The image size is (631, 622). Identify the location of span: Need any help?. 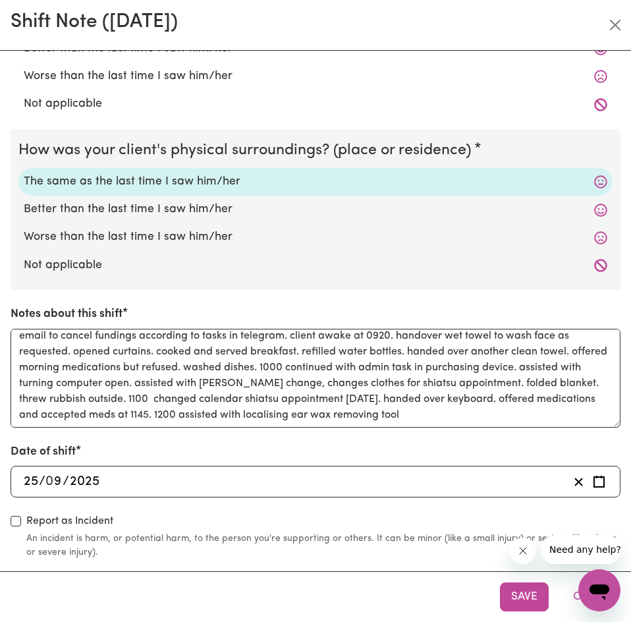
(44, 15).